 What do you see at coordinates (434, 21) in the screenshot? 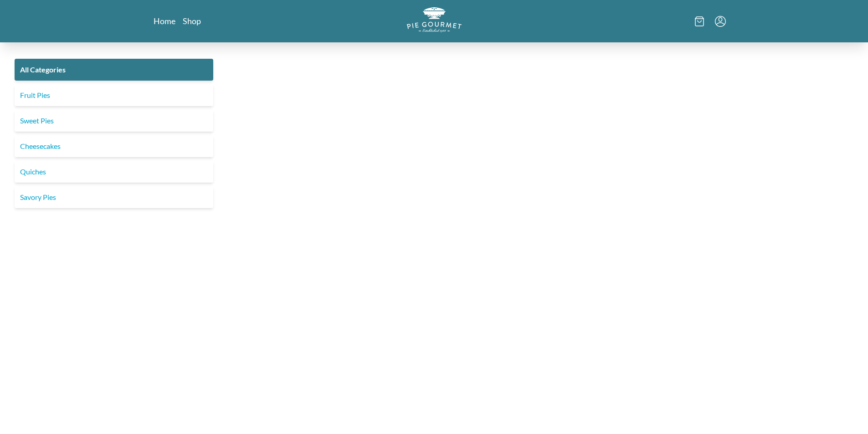
I see `a: Logo` at bounding box center [434, 21].